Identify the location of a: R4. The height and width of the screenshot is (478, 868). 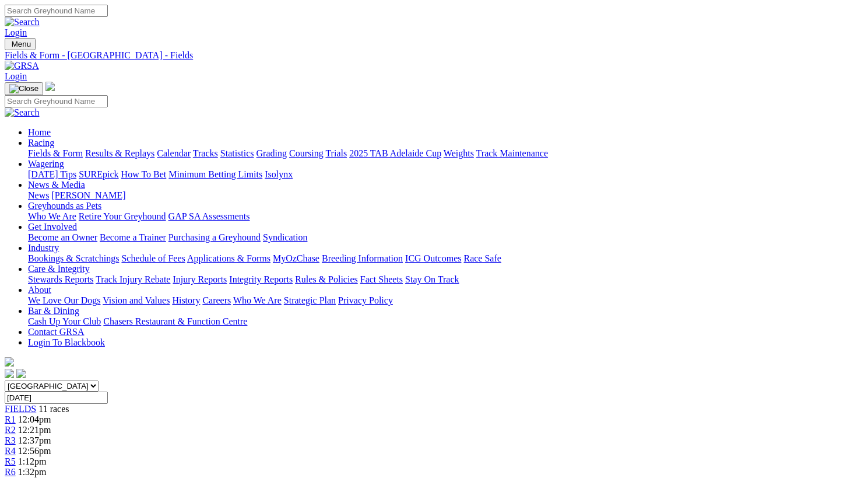
(10, 450).